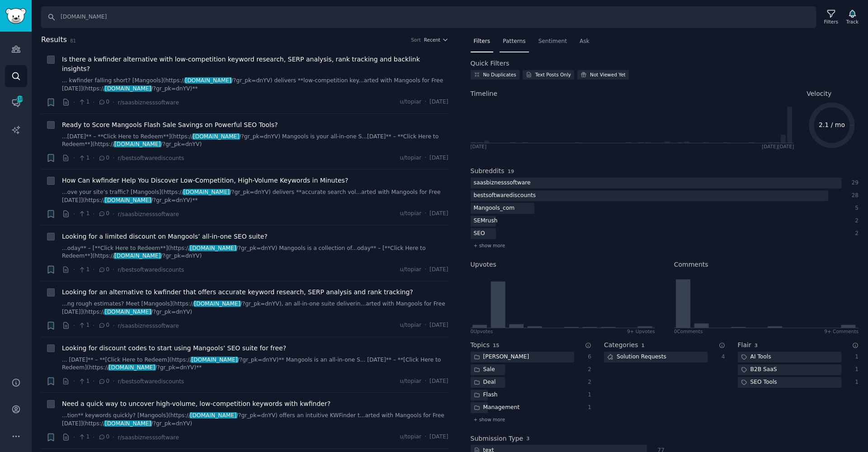 This screenshot has width=868, height=452. What do you see at coordinates (490, 420) in the screenshot?
I see `span: + show more` at bounding box center [490, 420].